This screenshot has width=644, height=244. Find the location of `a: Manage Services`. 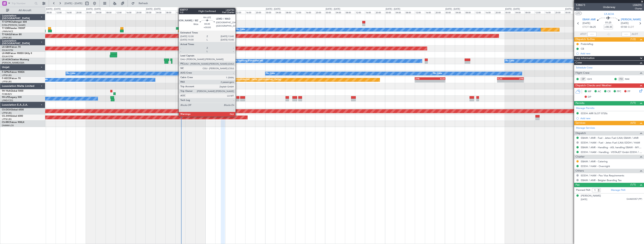

a: Manage Services is located at coordinates (586, 128).